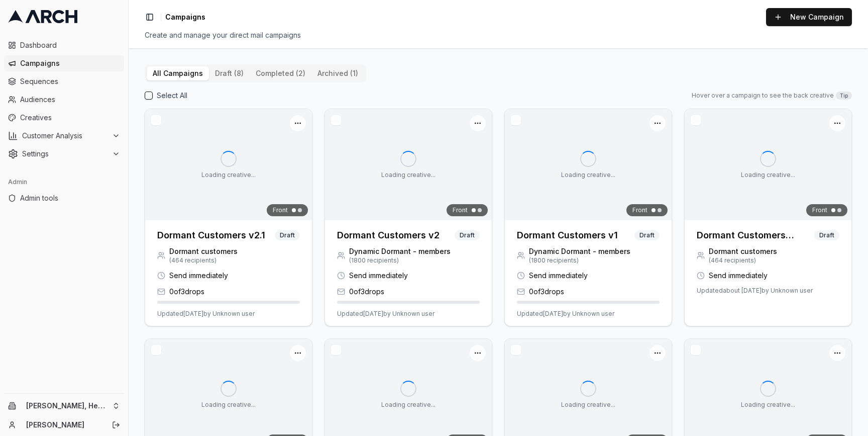 This screenshot has height=436, width=868. I want to click on nav: breadcrumb, so click(185, 17).